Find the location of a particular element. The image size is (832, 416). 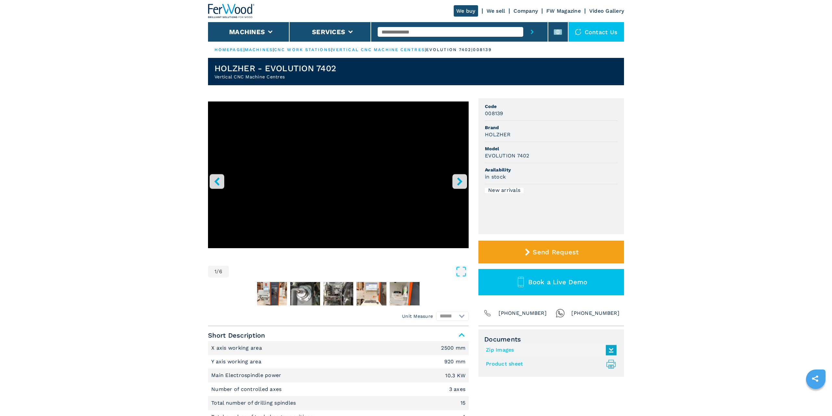

button: Open Fullscreen is located at coordinates (349, 271).